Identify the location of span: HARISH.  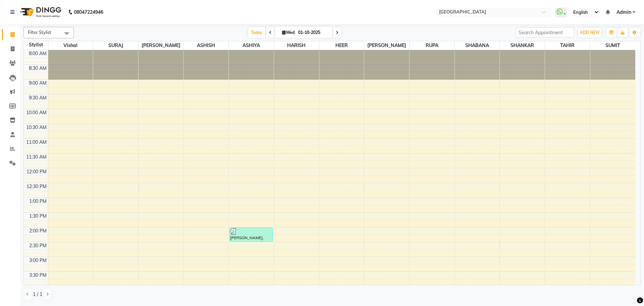
(297, 45).